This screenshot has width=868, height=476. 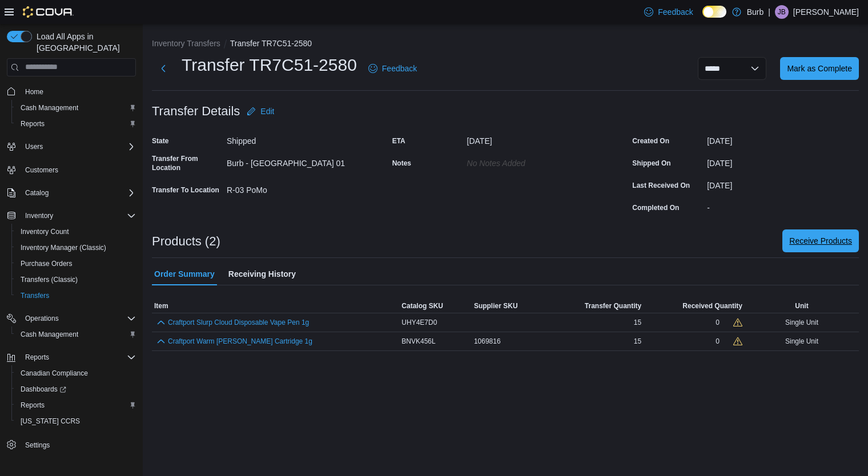 What do you see at coordinates (755, 12) in the screenshot?
I see `p: Burb` at bounding box center [755, 12].